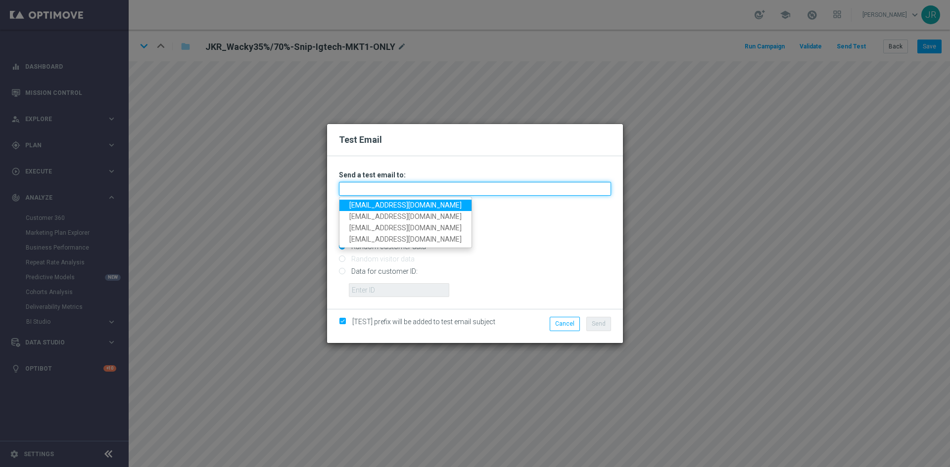 This screenshot has width=950, height=467. Describe the element at coordinates (399, 290) in the screenshot. I see `input: Enter ID` at that location.